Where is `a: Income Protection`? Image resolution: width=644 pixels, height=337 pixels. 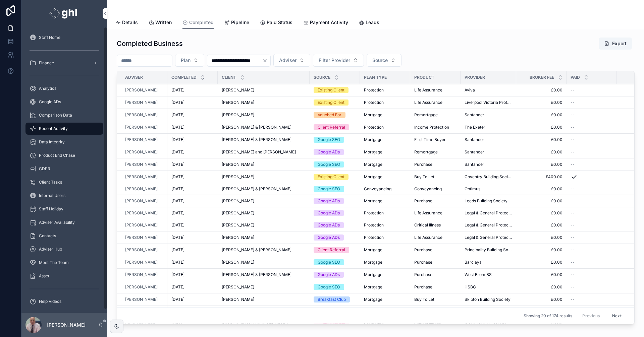 a: Income Protection is located at coordinates (435, 127).